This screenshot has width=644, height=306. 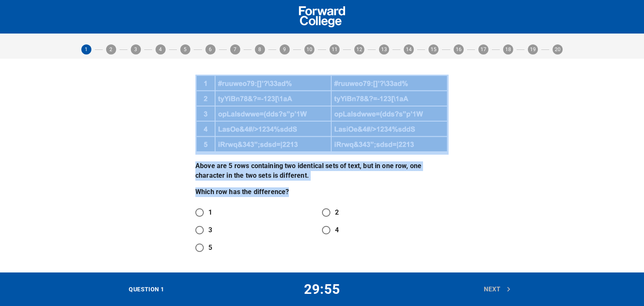 What do you see at coordinates (557, 50) in the screenshot?
I see `text: 20` at bounding box center [557, 50].